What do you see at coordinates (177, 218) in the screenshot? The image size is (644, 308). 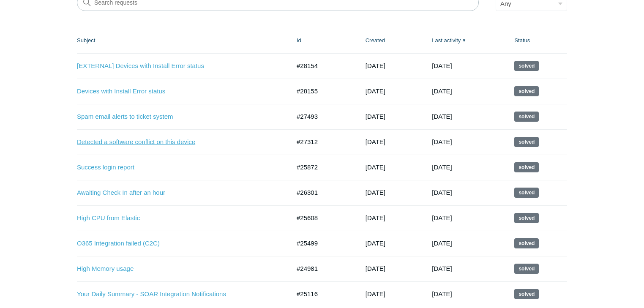 I see `a: High CPU from Elastic` at bounding box center [177, 218].